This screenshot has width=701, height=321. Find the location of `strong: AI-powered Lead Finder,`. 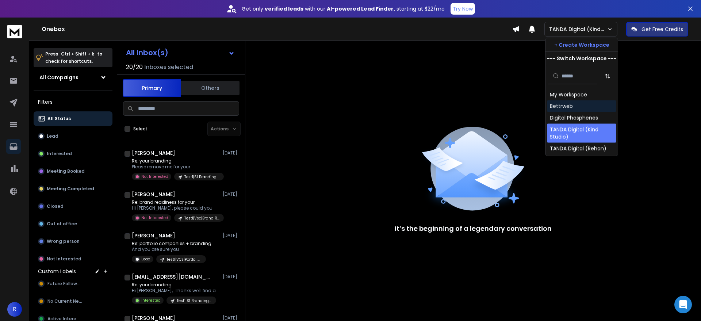

strong: AI-powered Lead Finder, is located at coordinates (361, 9).